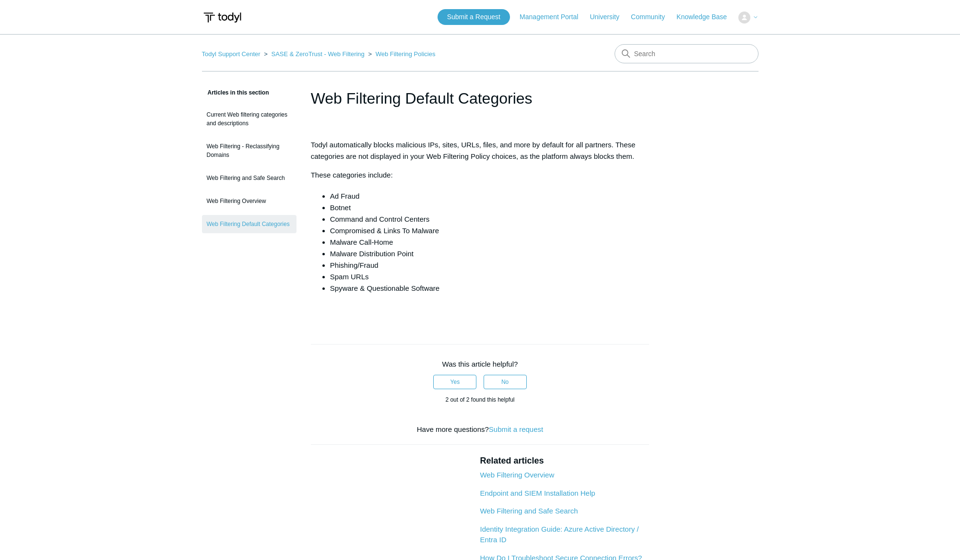 The image size is (960, 560). What do you see at coordinates (515, 429) in the screenshot?
I see `a: Submit a request` at bounding box center [515, 429].